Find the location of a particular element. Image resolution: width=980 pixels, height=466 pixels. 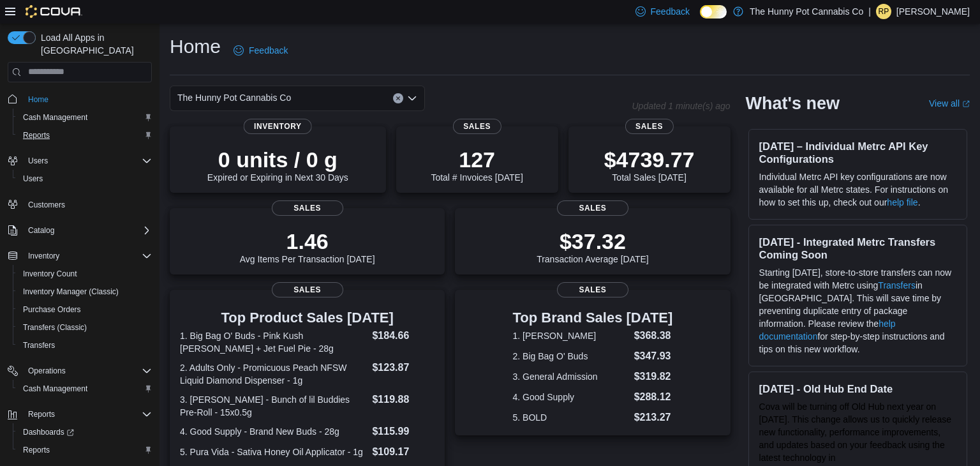

dt: 2. Big Bag O' Buds is located at coordinates (571, 356).